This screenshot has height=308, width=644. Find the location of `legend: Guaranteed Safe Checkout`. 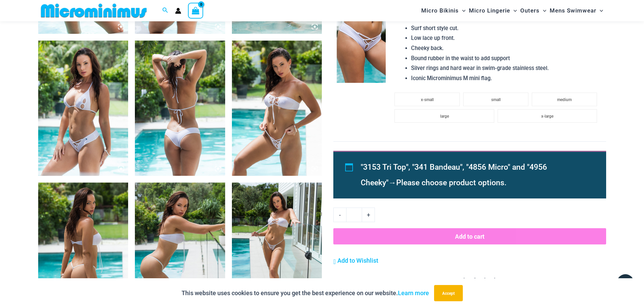

legend: Guaranteed Safe Checkout is located at coordinates (470, 280).